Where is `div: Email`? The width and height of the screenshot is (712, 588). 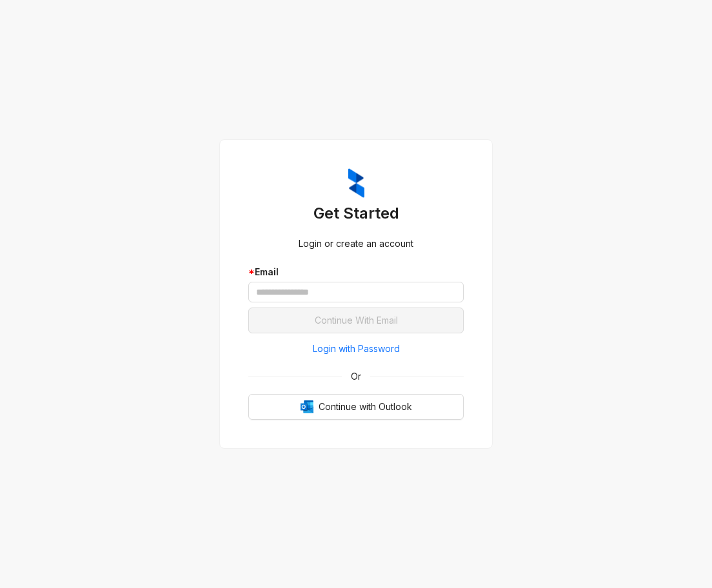 div: Email is located at coordinates (356, 272).